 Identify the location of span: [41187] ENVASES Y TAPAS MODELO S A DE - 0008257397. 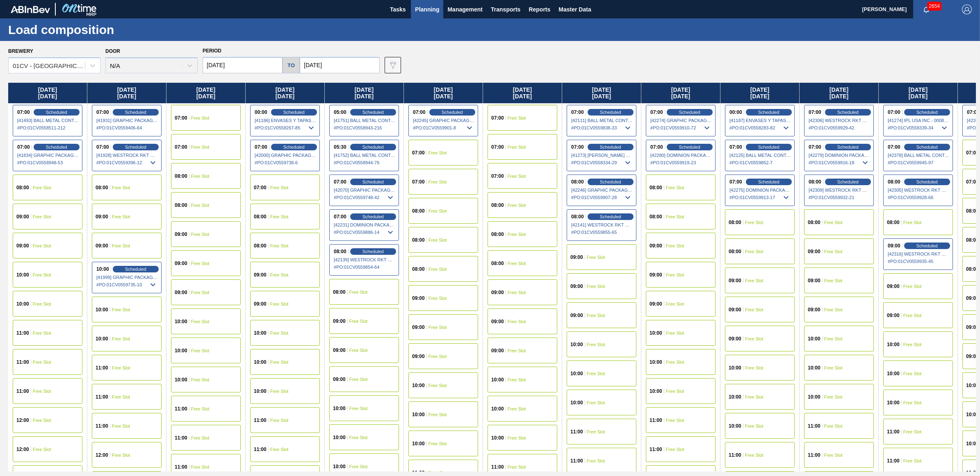
(760, 120).